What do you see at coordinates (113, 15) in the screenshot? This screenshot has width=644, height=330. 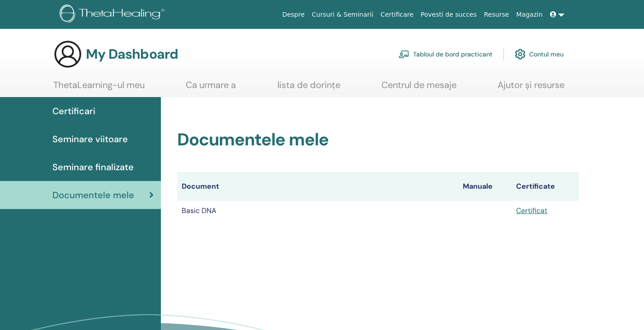 I see `img: logo.png` at bounding box center [113, 15].